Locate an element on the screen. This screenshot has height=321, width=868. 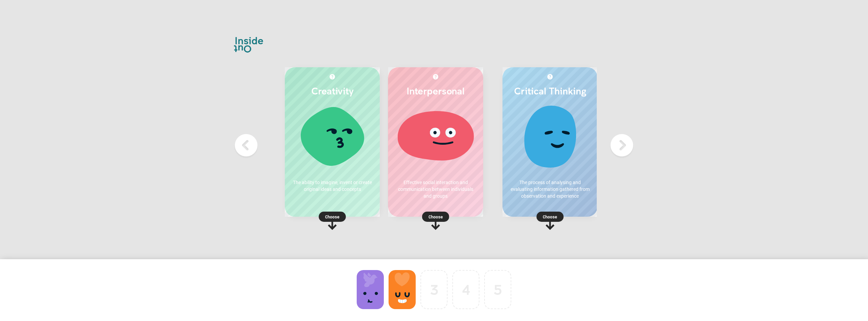
h2: Critical Thinking is located at coordinates (550, 91).